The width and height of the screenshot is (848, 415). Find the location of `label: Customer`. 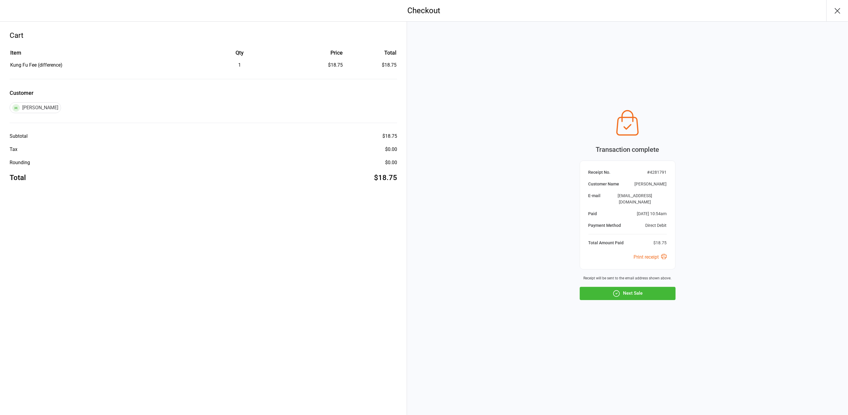

label: Customer is located at coordinates (203, 93).